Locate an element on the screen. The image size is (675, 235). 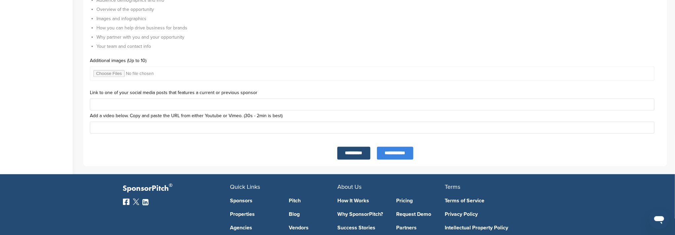
a: Sponsors is located at coordinates (255, 201).